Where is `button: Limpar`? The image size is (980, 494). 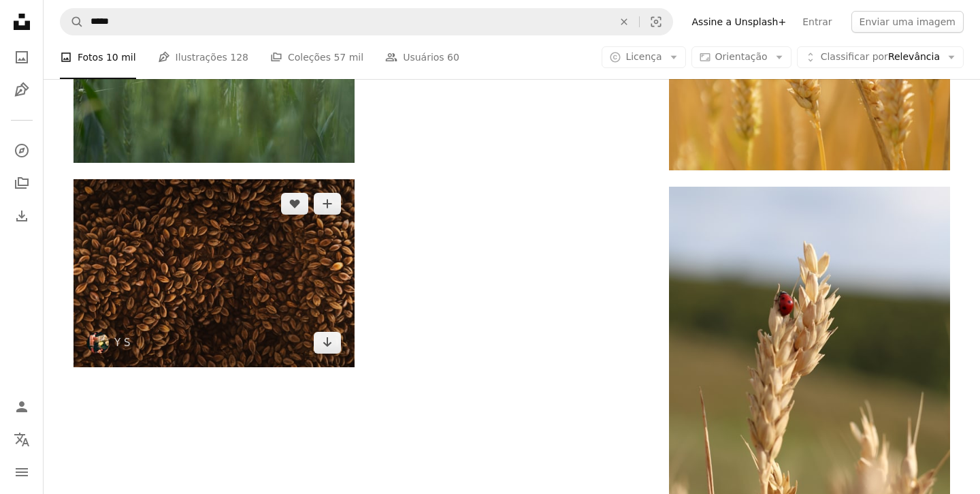
button: Limpar is located at coordinates (624, 22).